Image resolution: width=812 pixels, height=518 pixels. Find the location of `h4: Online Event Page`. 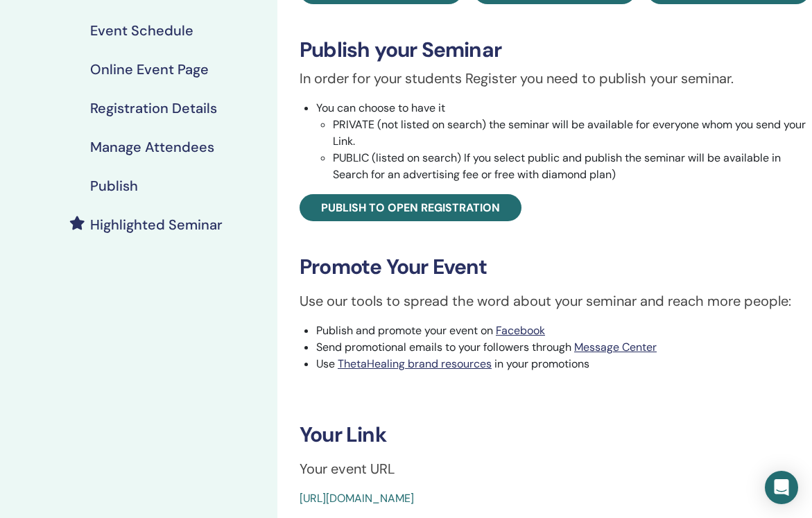

h4: Online Event Page is located at coordinates (149, 69).